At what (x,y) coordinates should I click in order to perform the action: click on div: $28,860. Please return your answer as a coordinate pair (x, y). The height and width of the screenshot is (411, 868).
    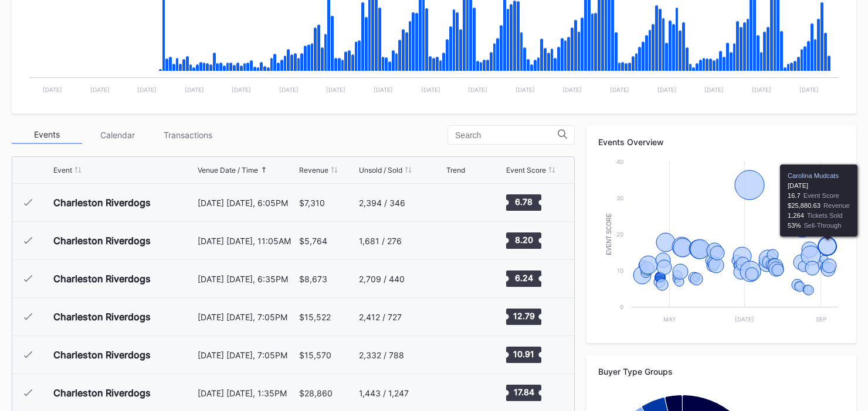
    Looking at the image, I should click on (315, 393).